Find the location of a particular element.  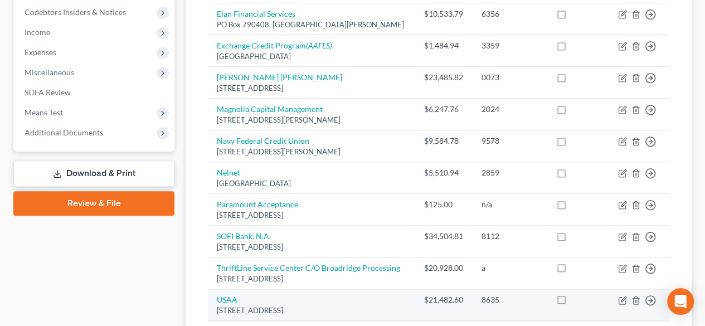

a: SOFI Bank, N.A. is located at coordinates (244, 236).